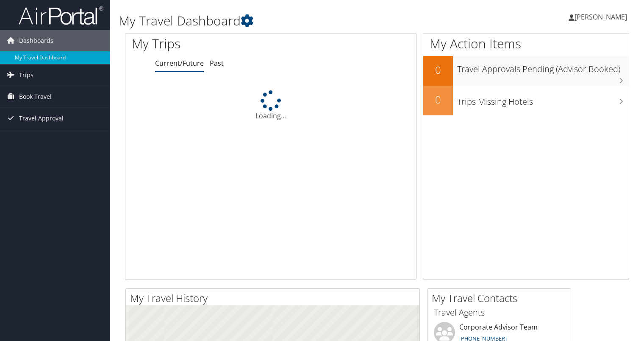 This screenshot has height=341, width=644. What do you see at coordinates (41, 118) in the screenshot?
I see `span: Travel Approval` at bounding box center [41, 118].